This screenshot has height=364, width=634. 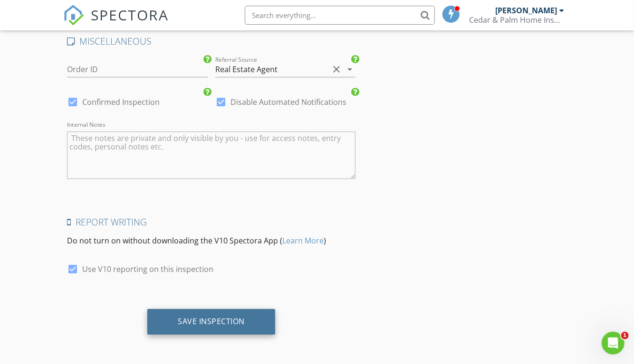 I want to click on div: Real Estate Agent, so click(x=246, y=69).